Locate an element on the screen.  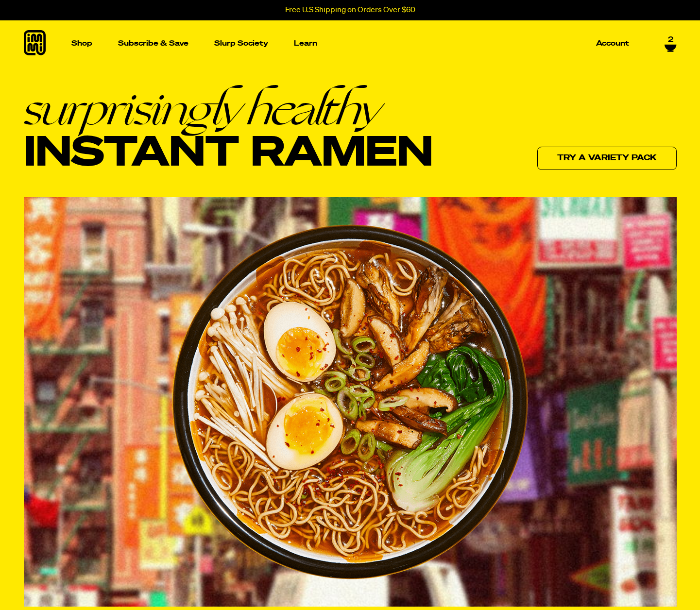
img: Ramen bowl is located at coordinates (350, 401).